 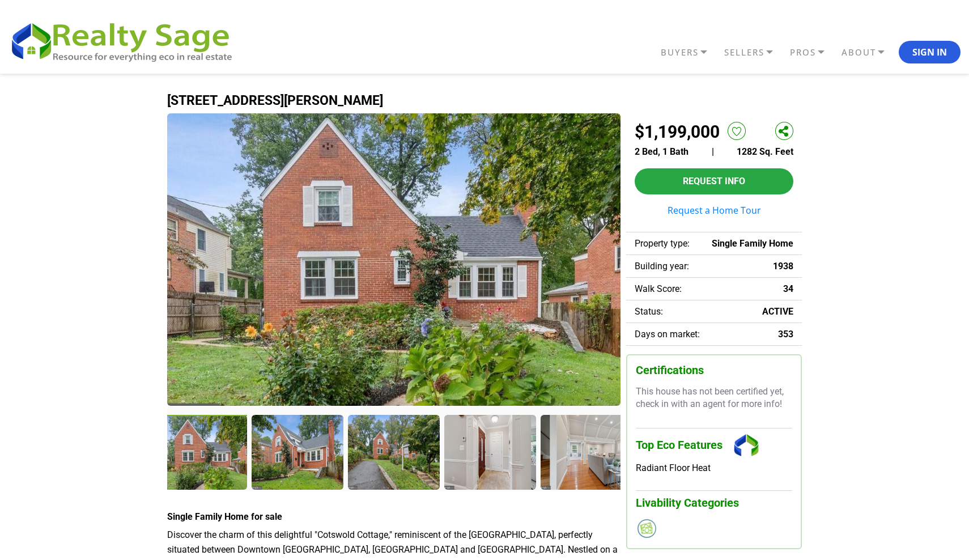 I want to click on a: PROS, so click(x=813, y=52).